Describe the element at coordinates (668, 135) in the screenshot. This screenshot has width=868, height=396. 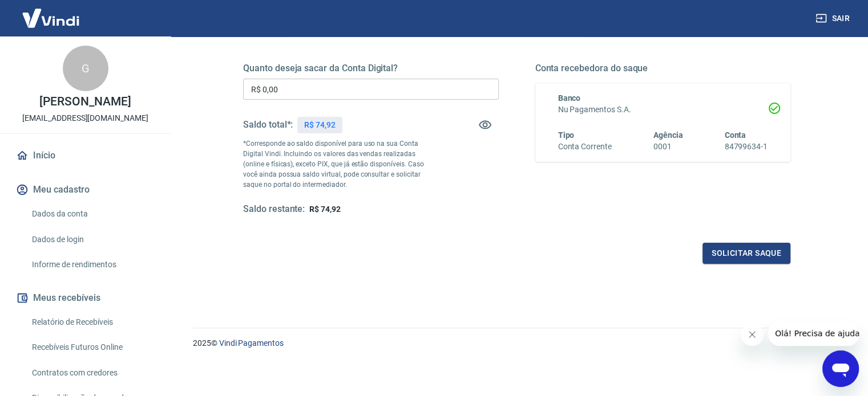
I see `span: Agência` at that location.